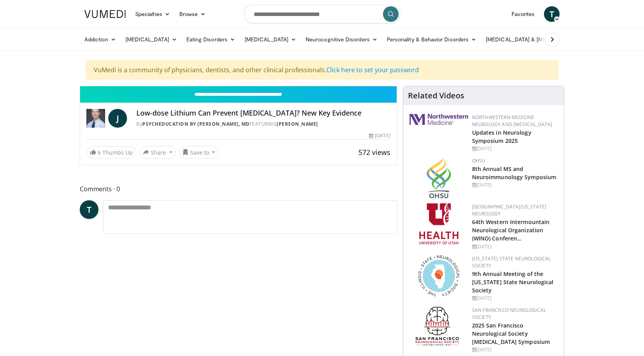 Image resolution: width=644 pixels, height=356 pixels. What do you see at coordinates (509, 313) in the screenshot?
I see `a: San Francisco Neurological Society` at bounding box center [509, 313].